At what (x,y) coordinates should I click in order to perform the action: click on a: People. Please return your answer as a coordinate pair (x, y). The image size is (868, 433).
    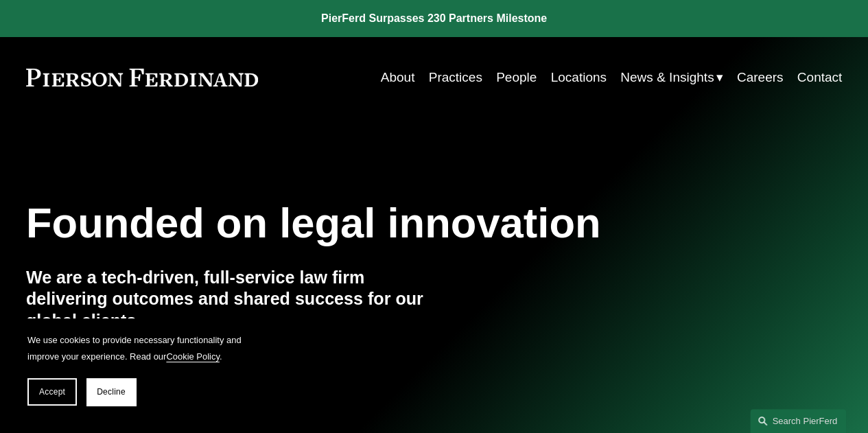
    Looking at the image, I should click on (516, 77).